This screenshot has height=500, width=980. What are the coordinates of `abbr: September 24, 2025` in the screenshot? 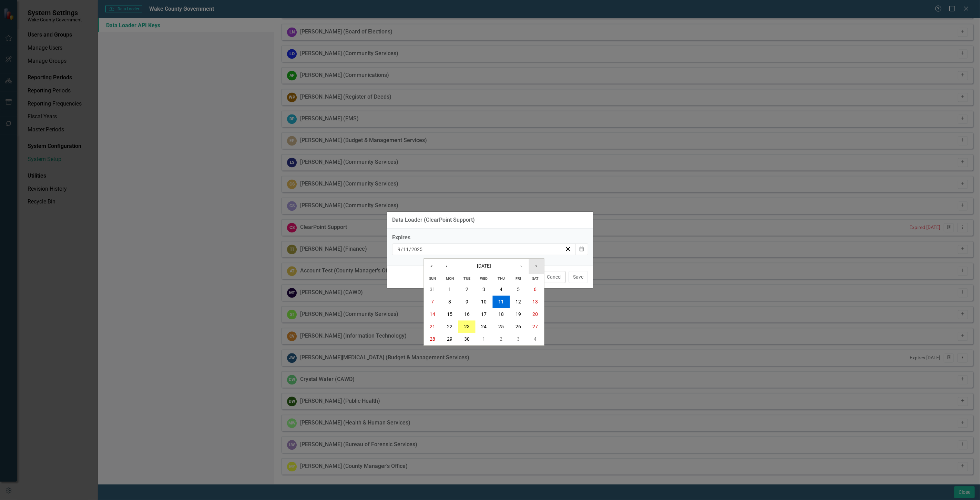 It's located at (485, 327).